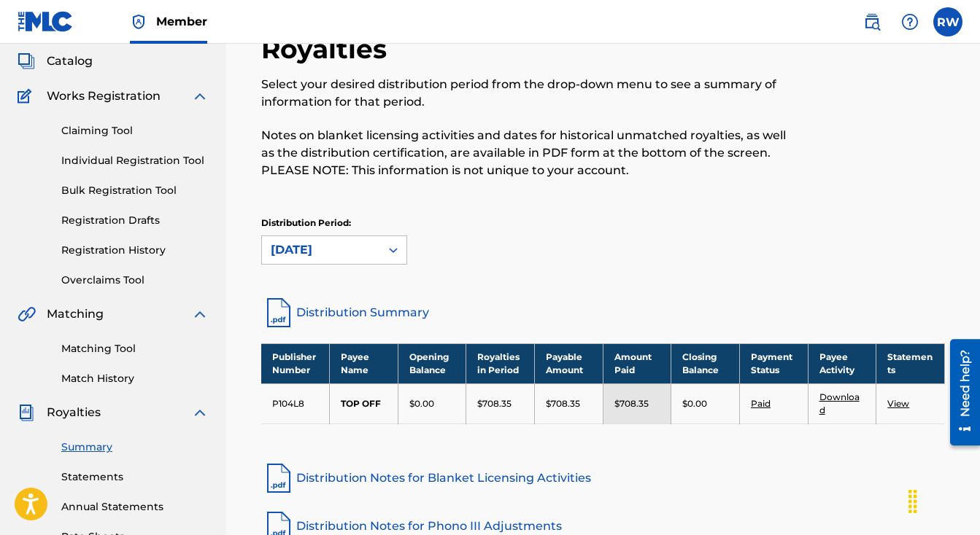 The image size is (980, 535). Describe the element at coordinates (135, 349) in the screenshot. I see `a: Matching Tool` at that location.